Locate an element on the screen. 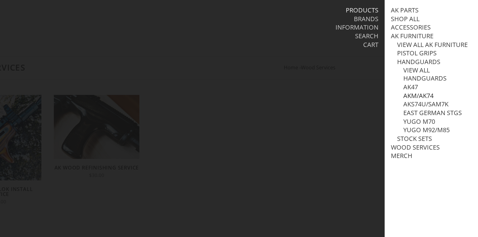 The height and width of the screenshot is (237, 478). a: View all AK Furniture is located at coordinates (432, 45).